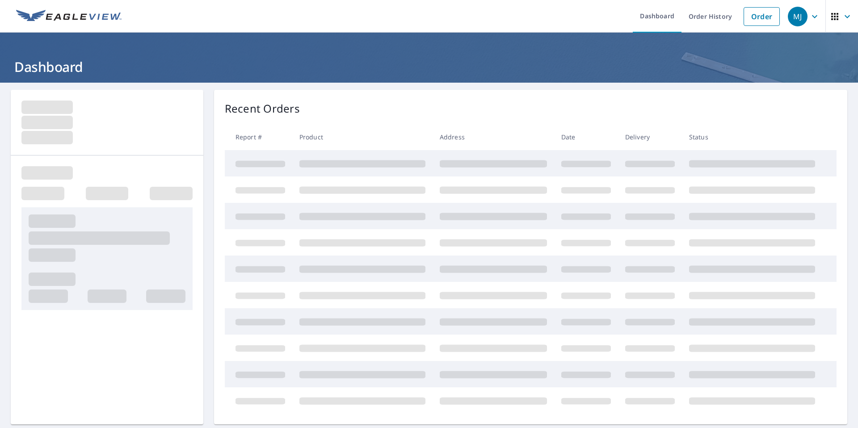 This screenshot has height=428, width=858. What do you see at coordinates (761, 17) in the screenshot?
I see `a: Order` at bounding box center [761, 17].